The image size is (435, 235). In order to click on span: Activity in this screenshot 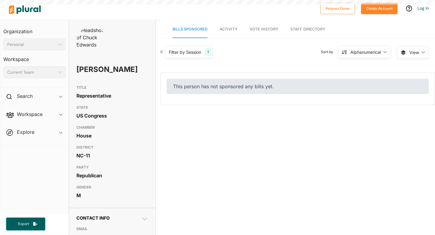, I will do `click(229, 29)`.